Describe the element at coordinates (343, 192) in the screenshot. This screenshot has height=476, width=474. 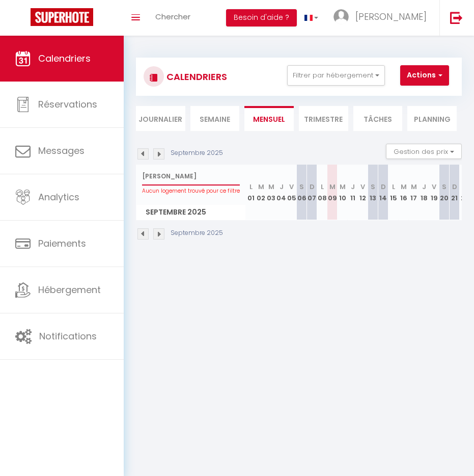
I see `th: 10` at that location.